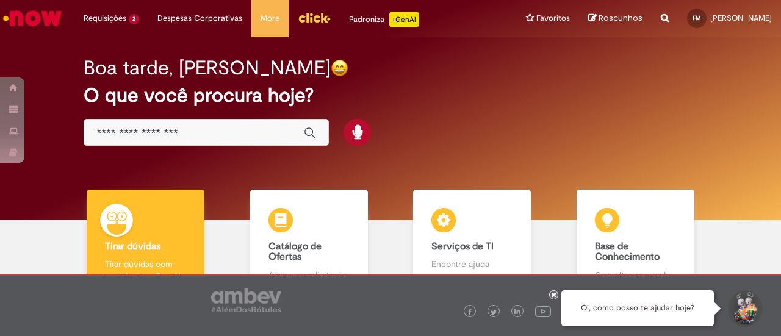 This screenshot has height=336, width=781. What do you see at coordinates (295, 252) in the screenshot?
I see `b: Catálogo de Ofertas` at bounding box center [295, 252].